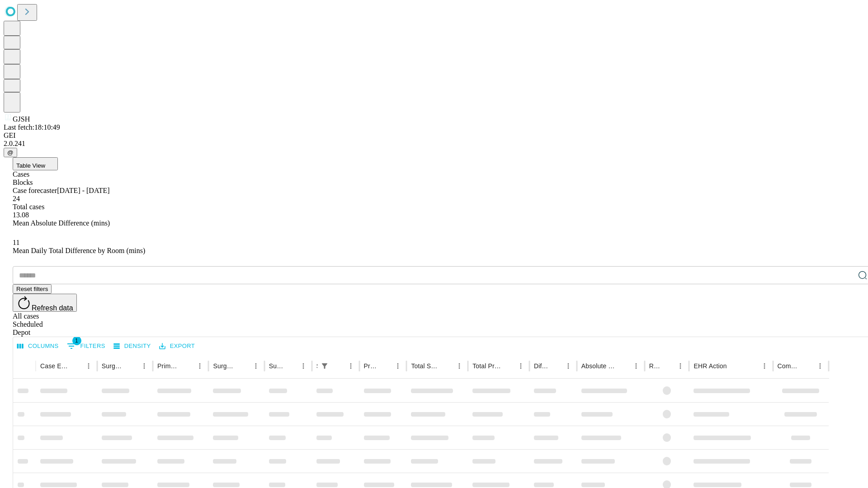 This screenshot has height=488, width=868. Describe the element at coordinates (276, 366) in the screenshot. I see `div: Surgery Date` at that location.